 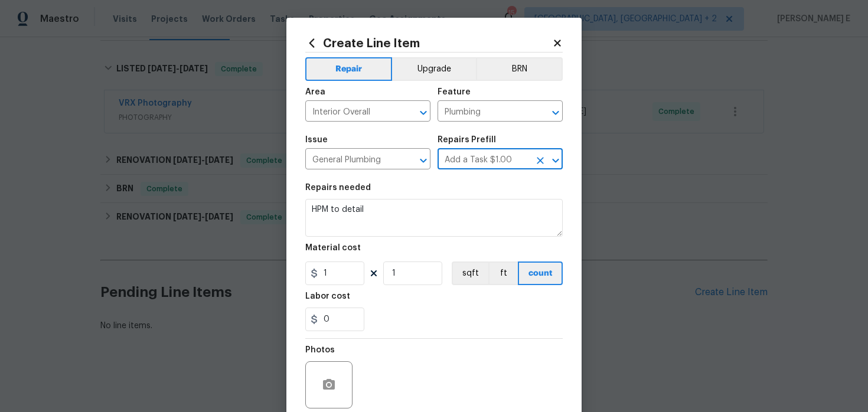 I want to click on h5: Issue, so click(x=317, y=140).